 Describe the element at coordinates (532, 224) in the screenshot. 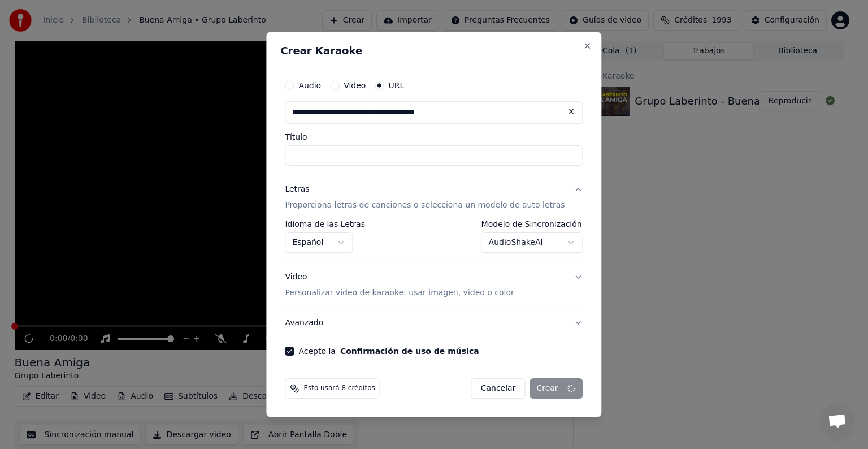

I see `label: Modelo de Sincronización` at that location.